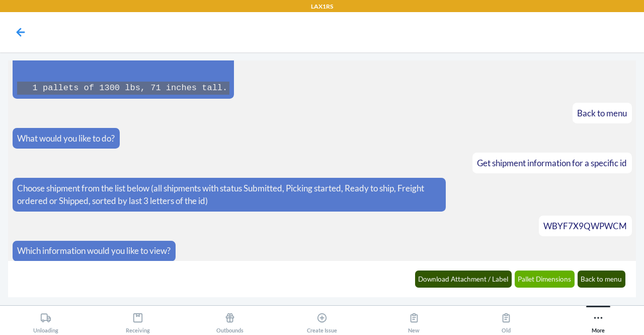 The width and height of the screenshot is (644, 335). What do you see at coordinates (598, 319) in the screenshot?
I see `button: More` at bounding box center [598, 319].